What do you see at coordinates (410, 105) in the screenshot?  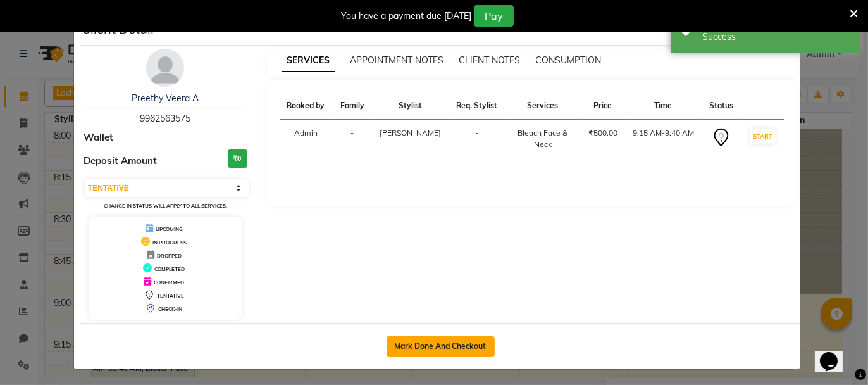 I see `th: Stylist` at bounding box center [410, 105].